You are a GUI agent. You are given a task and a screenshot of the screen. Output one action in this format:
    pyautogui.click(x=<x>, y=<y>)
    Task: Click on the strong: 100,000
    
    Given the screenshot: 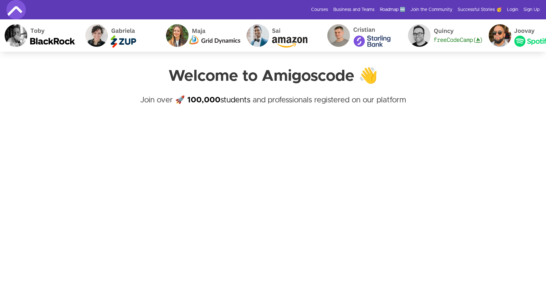 What is the action you would take?
    pyautogui.click(x=204, y=100)
    